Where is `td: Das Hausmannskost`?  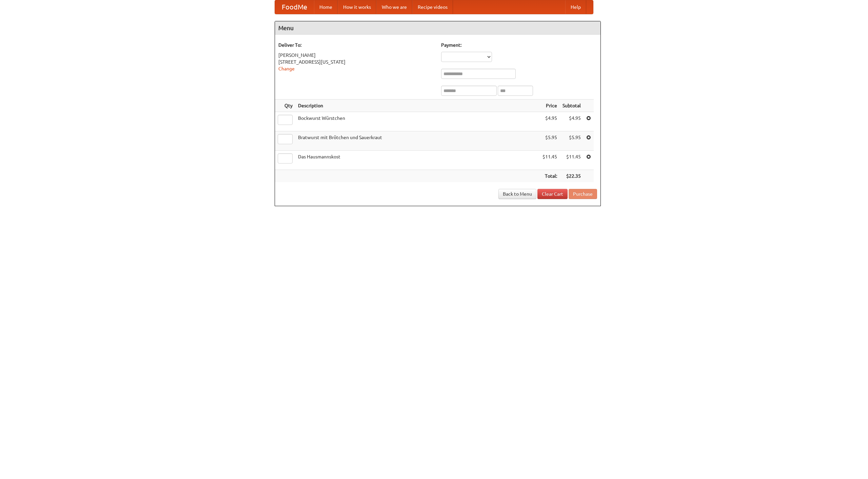
td: Das Hausmannskost is located at coordinates (417, 160).